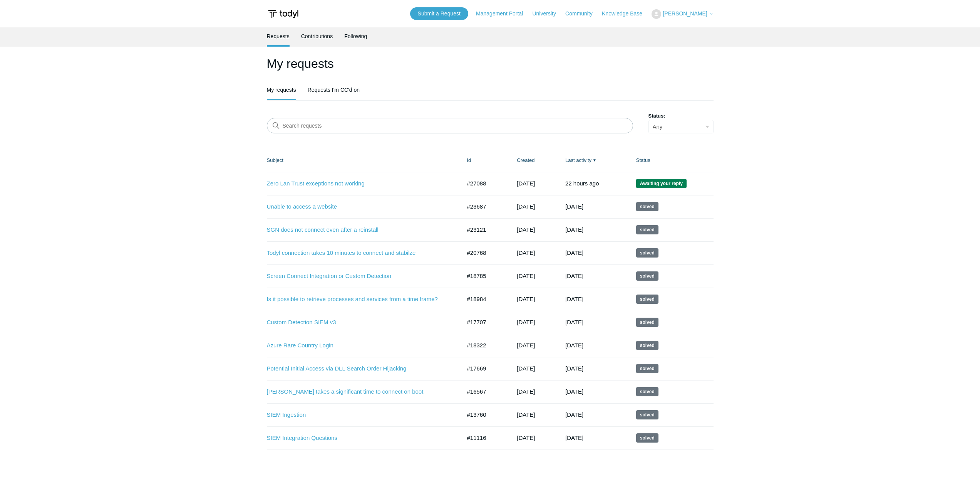 Image resolution: width=980 pixels, height=490 pixels. I want to click on a: Knowledge Base, so click(626, 14).